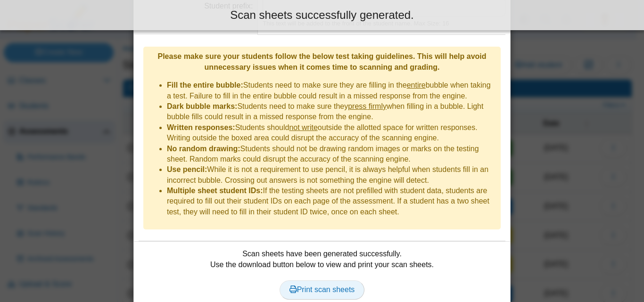  What do you see at coordinates (204, 148) in the screenshot?
I see `b: No random drawing:` at bounding box center [204, 148].